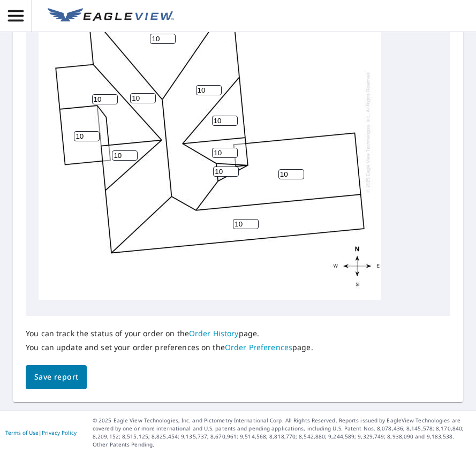 The height and width of the screenshot is (454, 476). Describe the element at coordinates (214, 333) in the screenshot. I see `a: Order History` at that location.